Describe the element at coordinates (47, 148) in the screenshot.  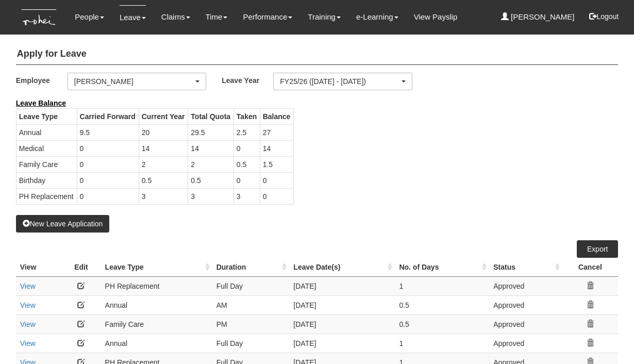
I see `td: Medical` at that location.